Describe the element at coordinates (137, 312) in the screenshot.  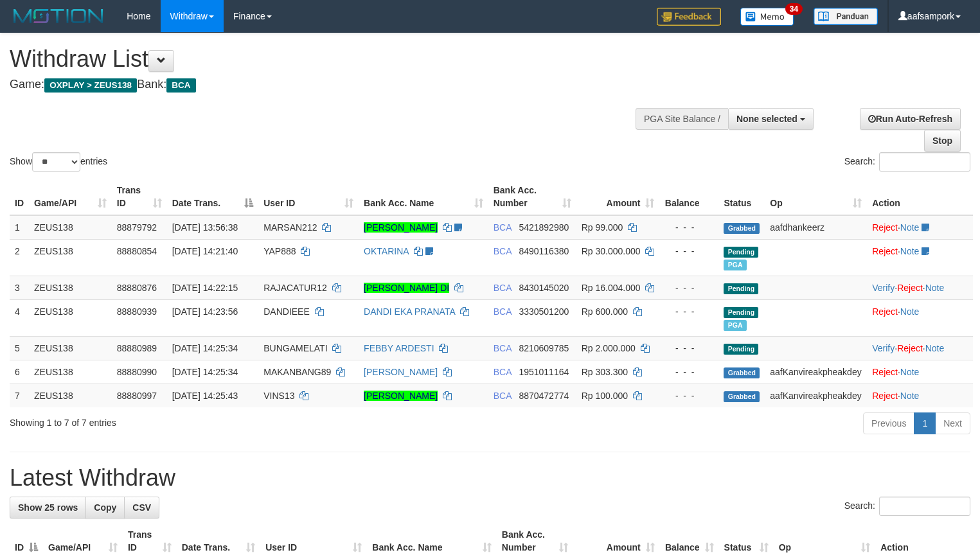
I see `span: 88880939` at that location.